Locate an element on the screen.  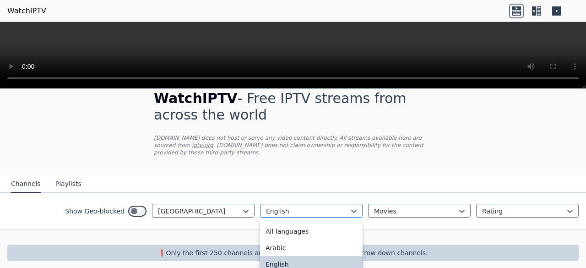
div: Arabic is located at coordinates (311, 248).